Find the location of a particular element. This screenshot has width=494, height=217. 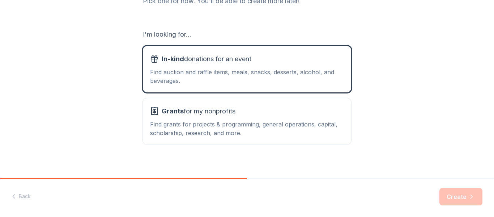

span: donations for an event is located at coordinates (206, 59).